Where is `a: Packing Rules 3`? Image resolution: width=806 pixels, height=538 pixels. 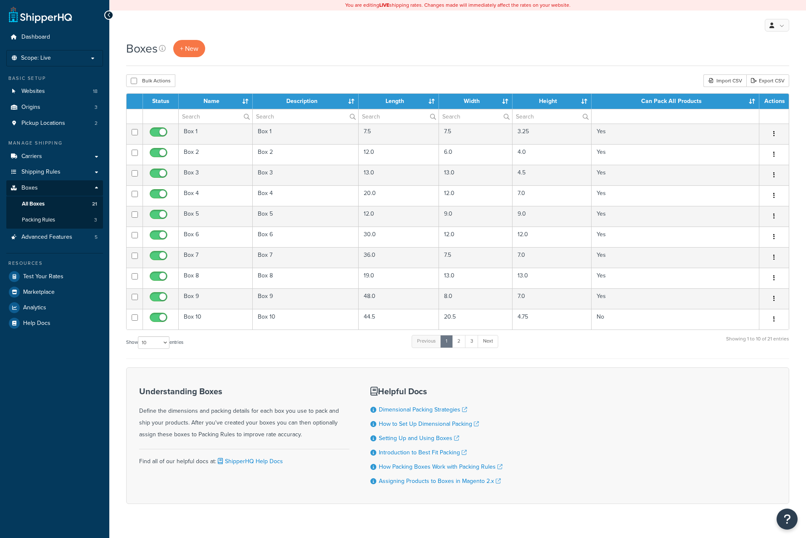
a: Packing Rules 3 is located at coordinates (55, 220).